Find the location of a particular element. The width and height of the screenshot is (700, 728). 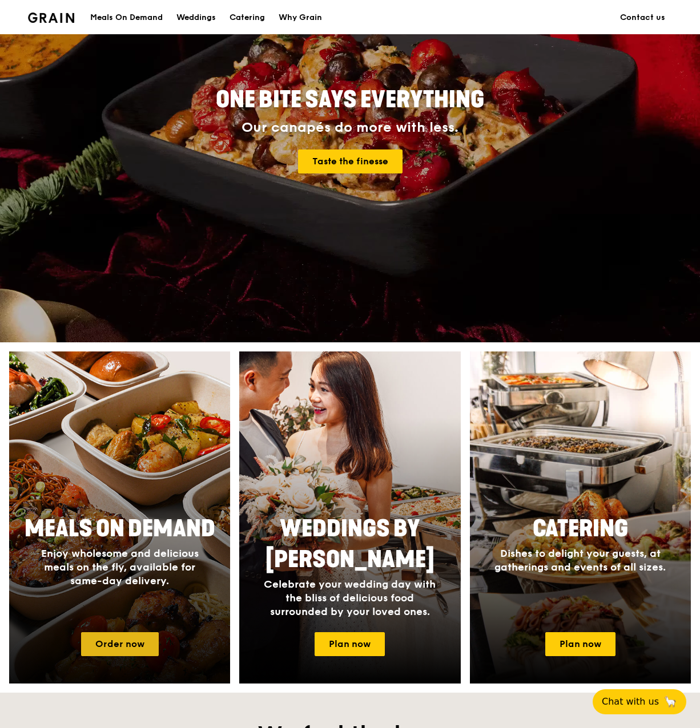

span: Chat with us is located at coordinates (630, 702).